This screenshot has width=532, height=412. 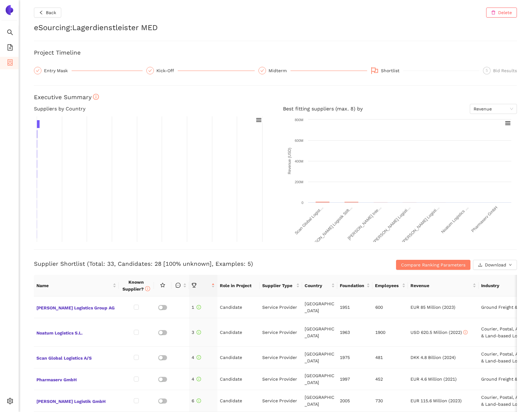 What do you see at coordinates (355, 307) in the screenshot?
I see `td: 1951` at bounding box center [355, 307].